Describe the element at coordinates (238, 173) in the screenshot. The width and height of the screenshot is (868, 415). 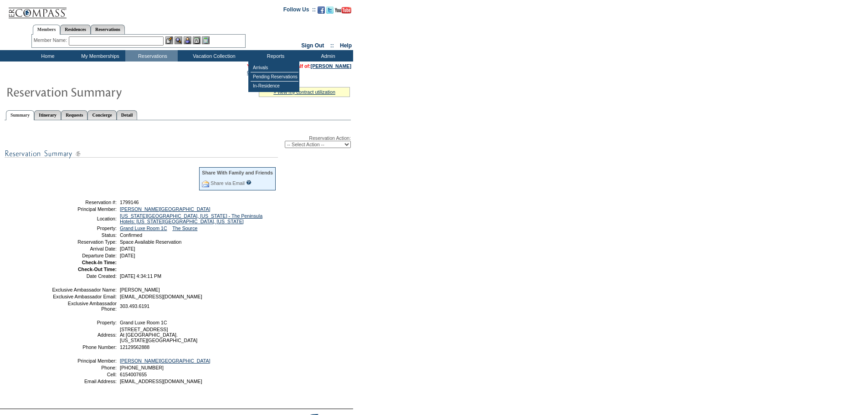
I see `div: Share With Family and Friends` at that location.